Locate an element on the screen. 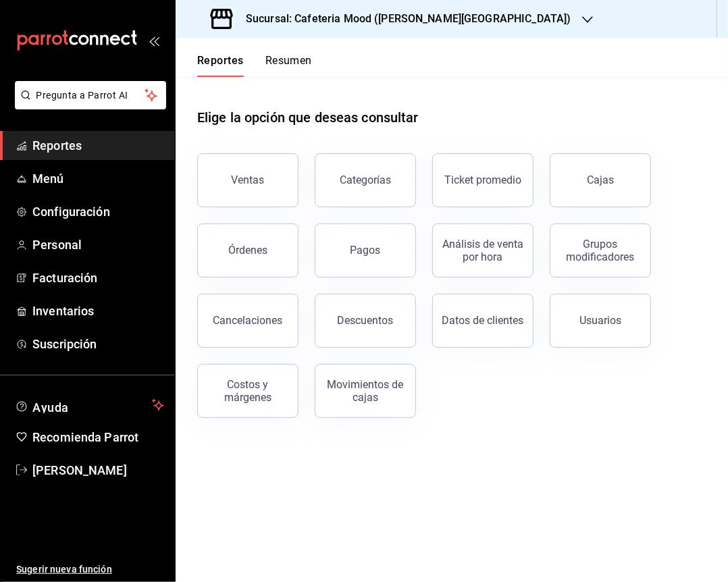  span: Sugerir nueva función is located at coordinates (90, 569).